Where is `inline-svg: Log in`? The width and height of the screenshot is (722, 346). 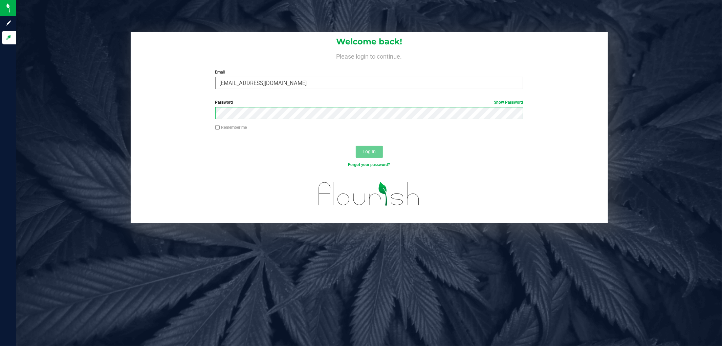 inline-svg: Log in is located at coordinates (8, 38).